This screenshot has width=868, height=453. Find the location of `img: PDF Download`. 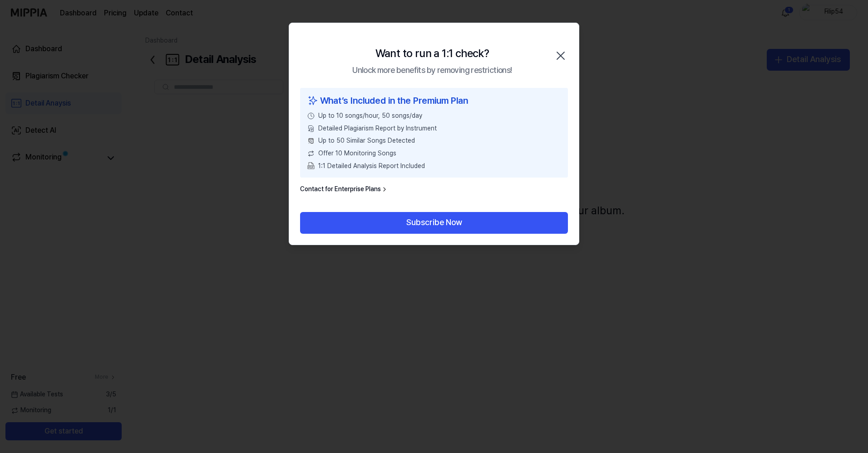

img: PDF Download is located at coordinates (311, 166).